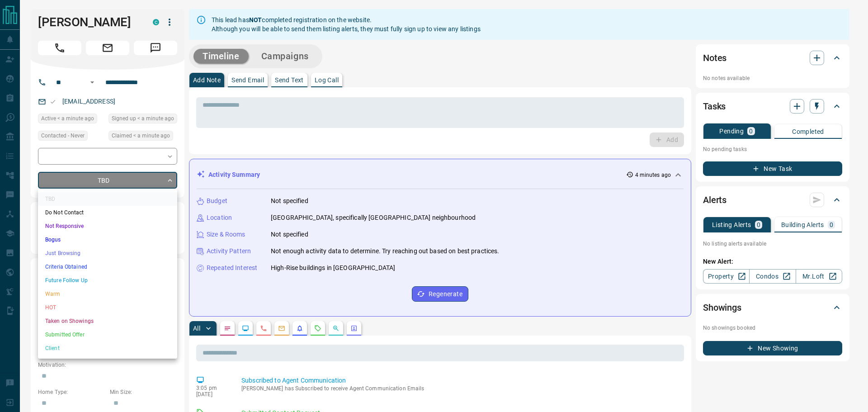 The height and width of the screenshot is (412, 868). What do you see at coordinates (107, 240) in the screenshot?
I see `li: Bogus` at bounding box center [107, 240].